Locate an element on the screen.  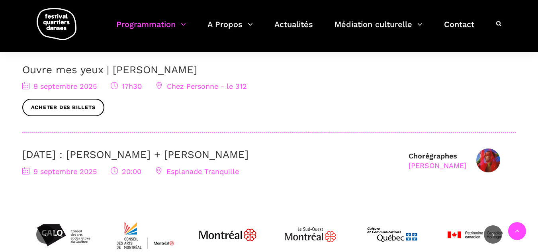
span: Chez Personne - le 312 is located at coordinates (201, 86).